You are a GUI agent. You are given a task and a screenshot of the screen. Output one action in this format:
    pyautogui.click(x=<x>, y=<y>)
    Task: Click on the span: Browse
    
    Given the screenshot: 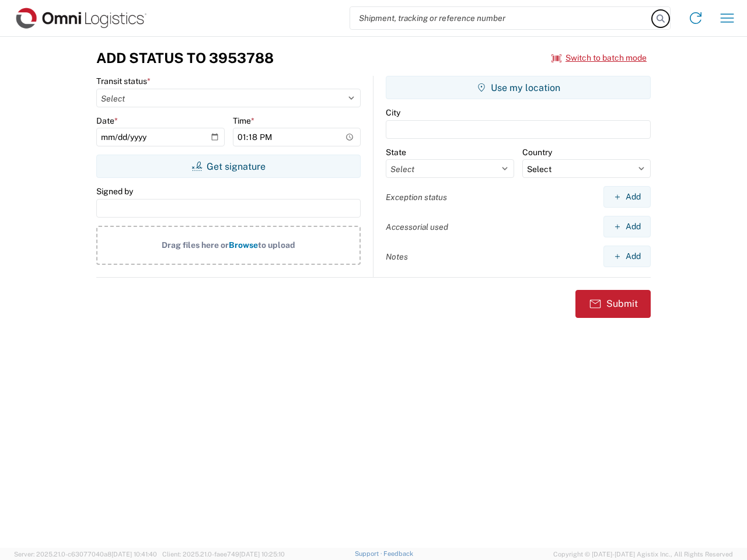 What is the action you would take?
    pyautogui.click(x=244, y=245)
    